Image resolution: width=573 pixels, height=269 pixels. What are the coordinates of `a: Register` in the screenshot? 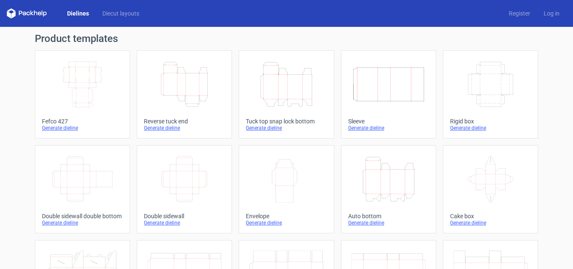 It's located at (519, 13).